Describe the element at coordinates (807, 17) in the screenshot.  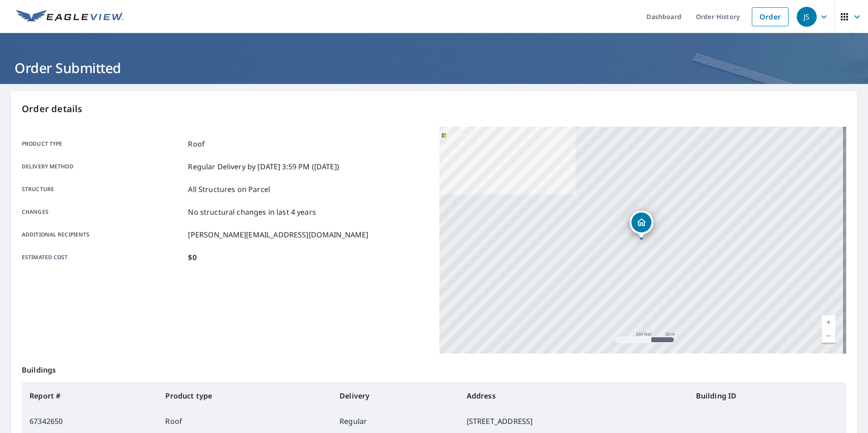
I see `div: JS` at that location.